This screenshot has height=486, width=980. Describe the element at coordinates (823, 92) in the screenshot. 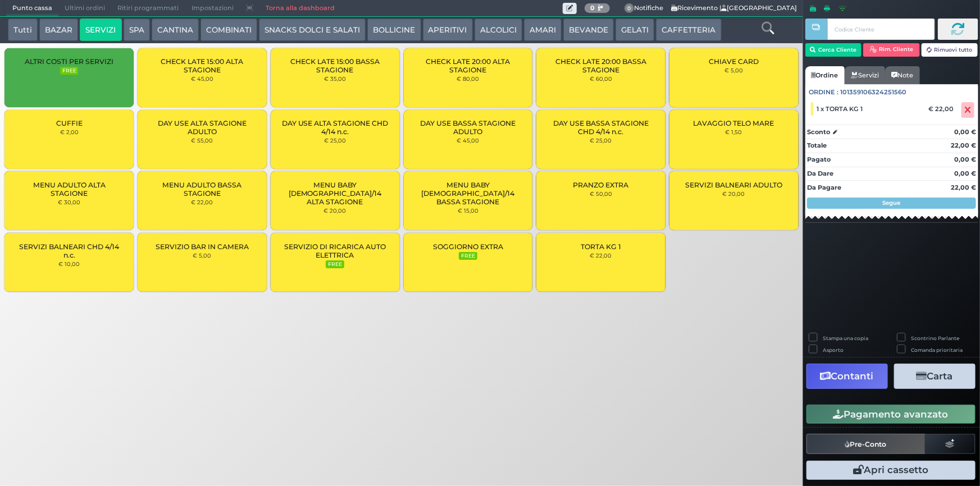

I see `span: Ordine :` at that location.